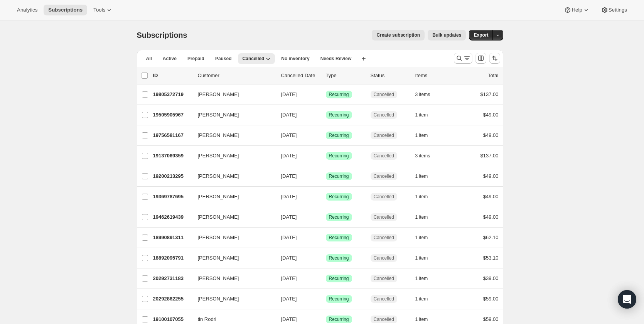 Image resolution: width=644 pixels, height=324 pixels. I want to click on div: IDCustomerCancelled DateTypeStatusItemsTotal, so click(326, 76).